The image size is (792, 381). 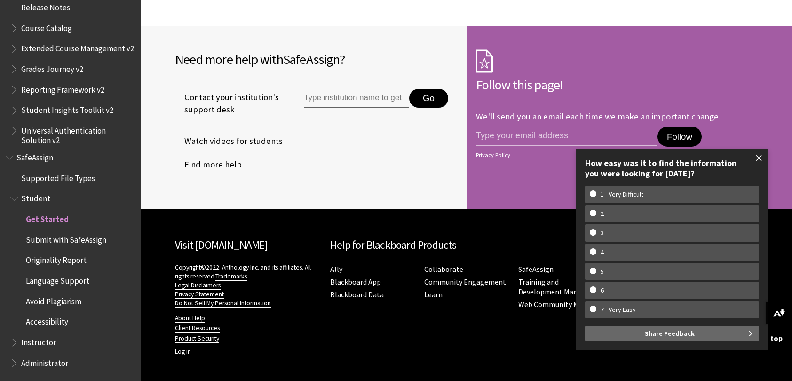 I want to click on span: Extended Course Management v2, so click(x=78, y=47).